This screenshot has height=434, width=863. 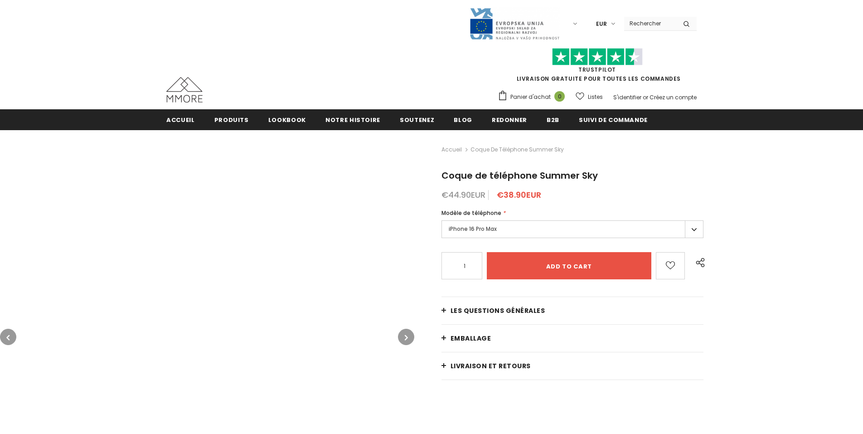 I want to click on span: Blog, so click(x=463, y=120).